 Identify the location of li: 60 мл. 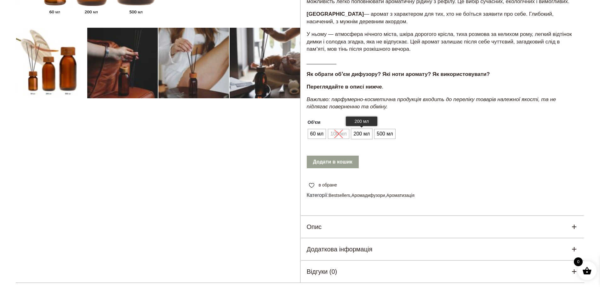
(317, 134).